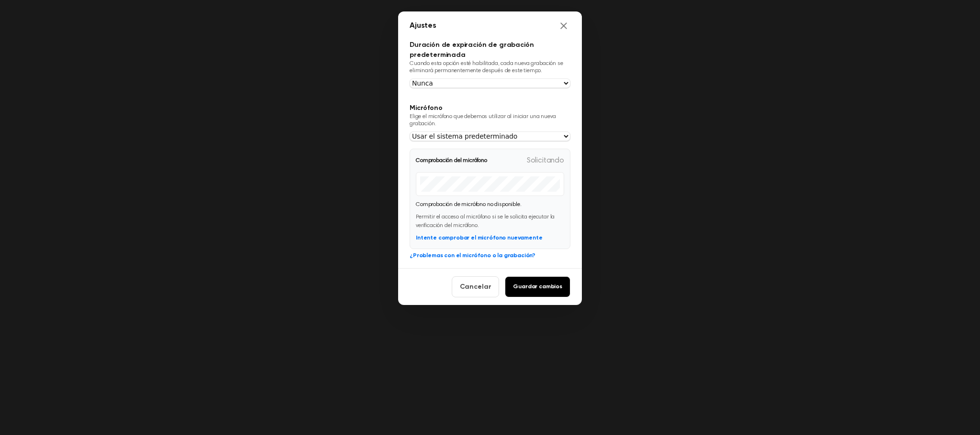  What do you see at coordinates (486, 67) in the screenshot?
I see `font: Cuando esta opción esté habilitada, cada nueva grabación se eliminará permanentemente después de ...` at bounding box center [486, 67].